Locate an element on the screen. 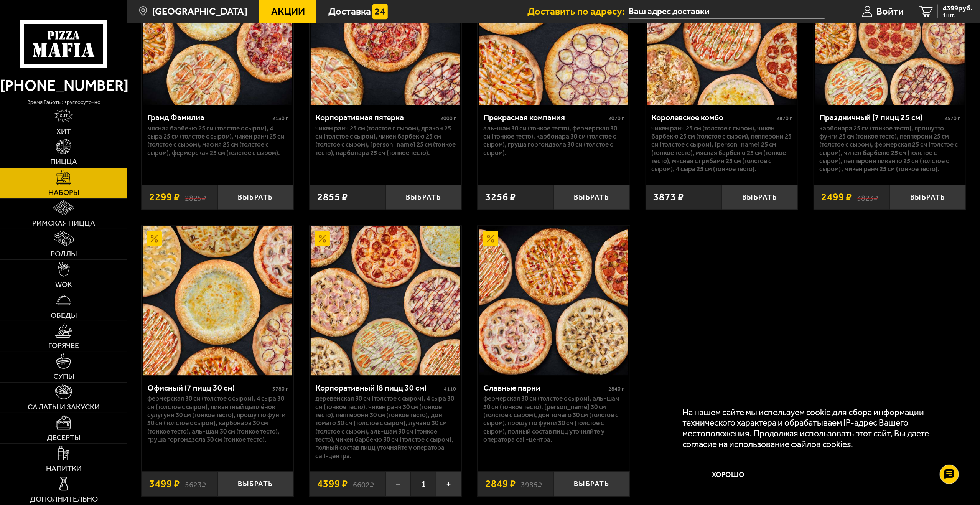 Image resolution: width=980 pixels, height=505 pixels. p: Аль-Шам 30 см (тонкое тесто), Фермерская 30 см (тонкое тесто), Карбонара 30 см (толстое с сыром),... is located at coordinates (553, 141).